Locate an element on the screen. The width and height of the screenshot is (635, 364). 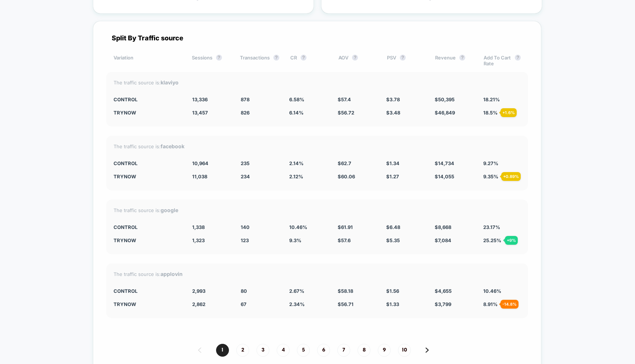
span: 6 is located at coordinates (323, 350).